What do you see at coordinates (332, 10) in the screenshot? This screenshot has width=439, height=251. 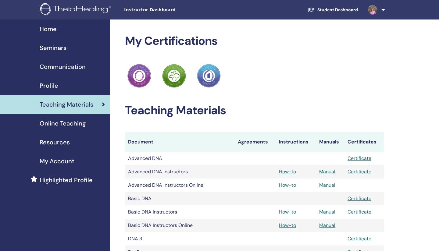 I see `a: Student Dashboard` at bounding box center [332, 10].